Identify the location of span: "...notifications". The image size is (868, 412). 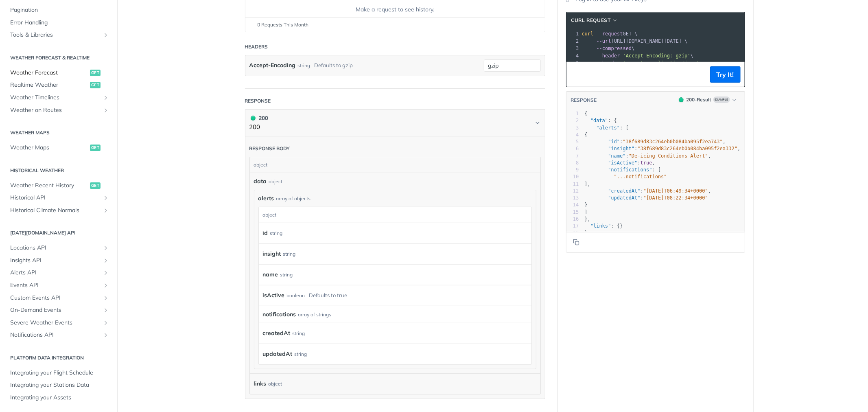
(640, 177).